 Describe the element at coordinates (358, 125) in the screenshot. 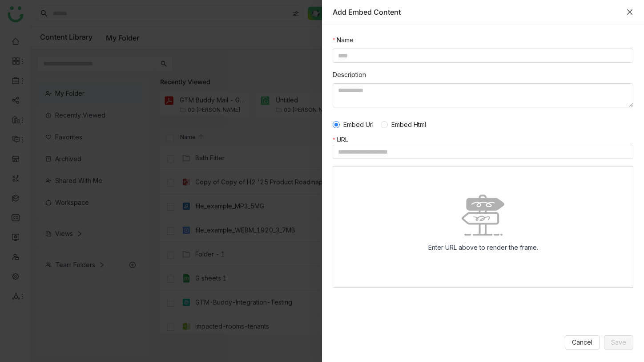

I see `span: Embed Url` at that location.